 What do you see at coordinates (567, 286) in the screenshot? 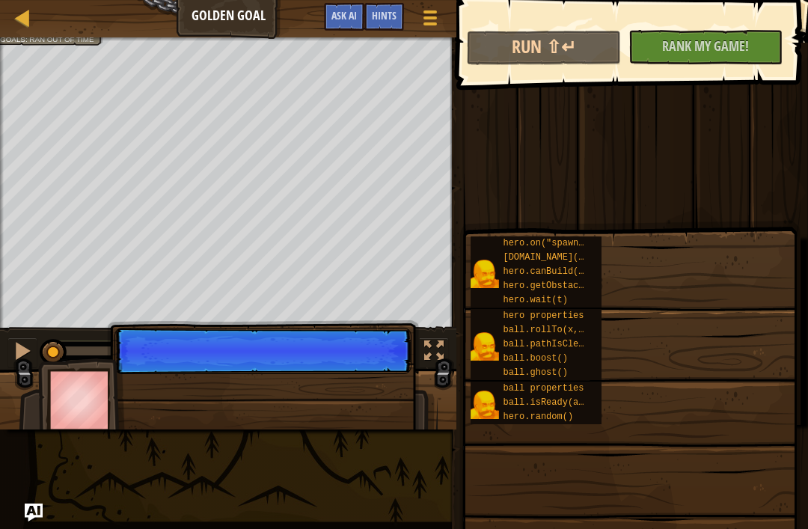
I see `span: hero.getObstacleAt(x, y)` at bounding box center [567, 286].